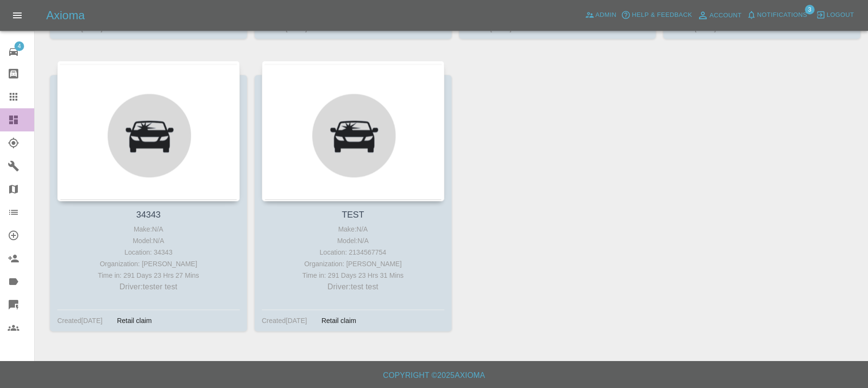 The height and width of the screenshot is (388, 868). What do you see at coordinates (840, 15) in the screenshot?
I see `span: Logout` at bounding box center [840, 15].